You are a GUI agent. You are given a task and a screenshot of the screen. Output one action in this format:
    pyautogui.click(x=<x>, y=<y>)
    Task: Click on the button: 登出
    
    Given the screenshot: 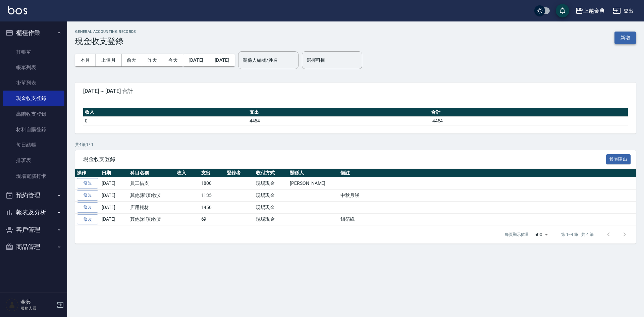 What is the action you would take?
    pyautogui.click(x=623, y=11)
    